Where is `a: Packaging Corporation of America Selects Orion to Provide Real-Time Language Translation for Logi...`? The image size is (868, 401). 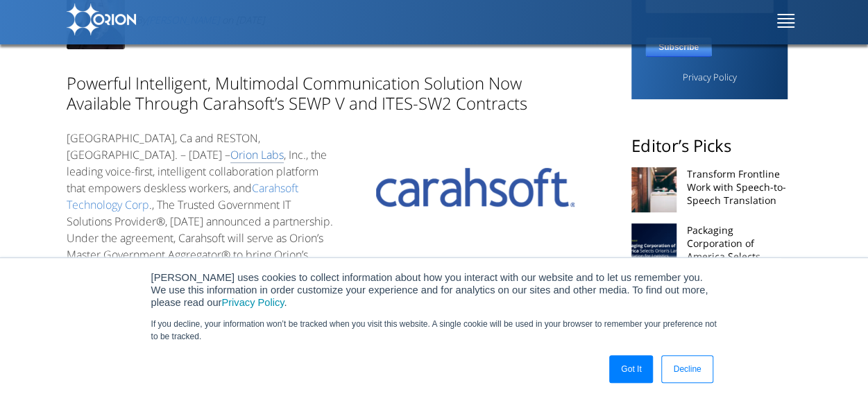 a: Packaging Corporation of America Selects Orion to Provide Real-Time Language Translation for Logi... is located at coordinates (737, 250).